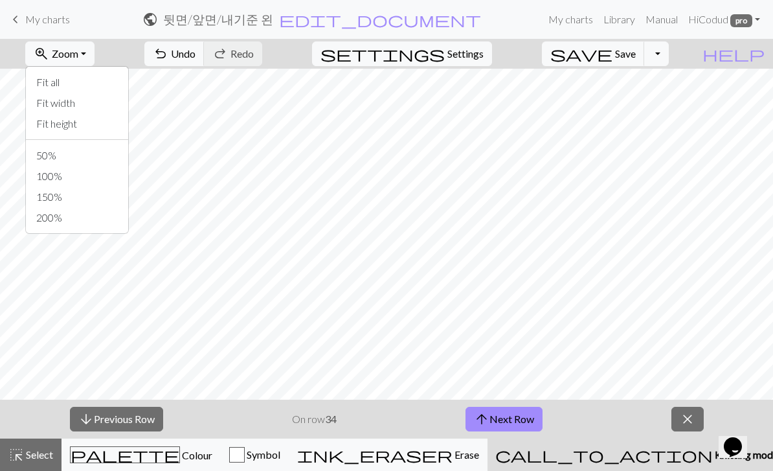  What do you see at coordinates (662, 19) in the screenshot?
I see `a: Manual` at bounding box center [662, 19].